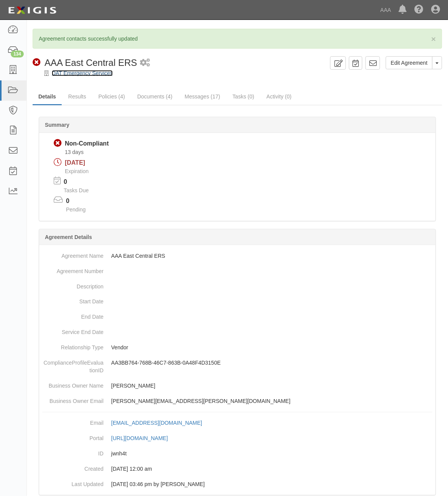 The height and width of the screenshot is (496, 448). I want to click on dd: Vendor, so click(237, 348).